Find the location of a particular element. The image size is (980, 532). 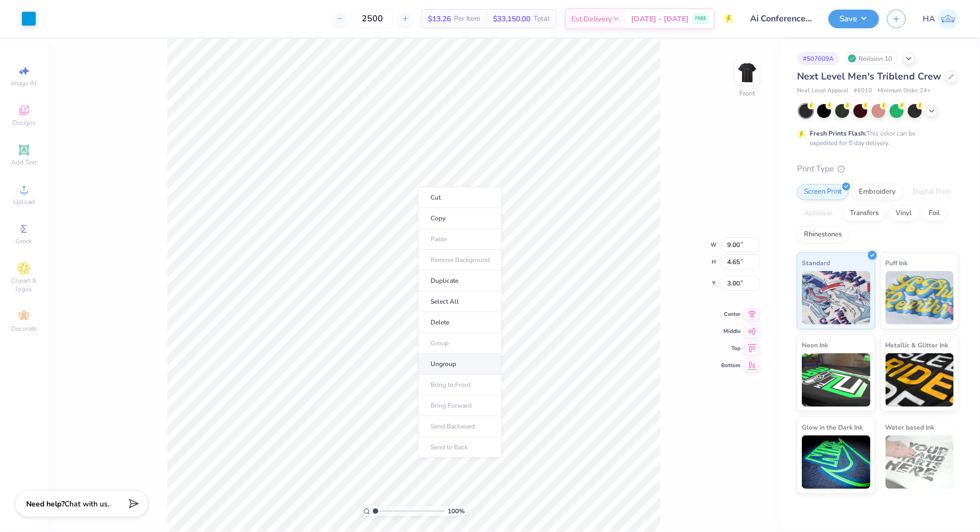

div: Print Type is located at coordinates (877, 169).